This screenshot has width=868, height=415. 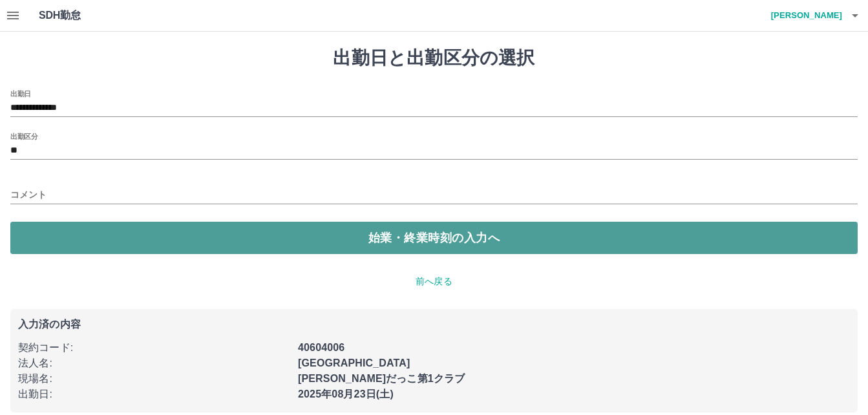 I want to click on p: 契約コード :, so click(x=154, y=348).